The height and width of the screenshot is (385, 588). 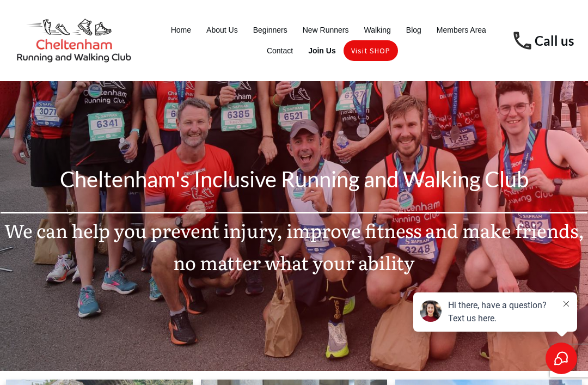 What do you see at coordinates (223, 30) in the screenshot?
I see `a: About Us` at bounding box center [223, 30].